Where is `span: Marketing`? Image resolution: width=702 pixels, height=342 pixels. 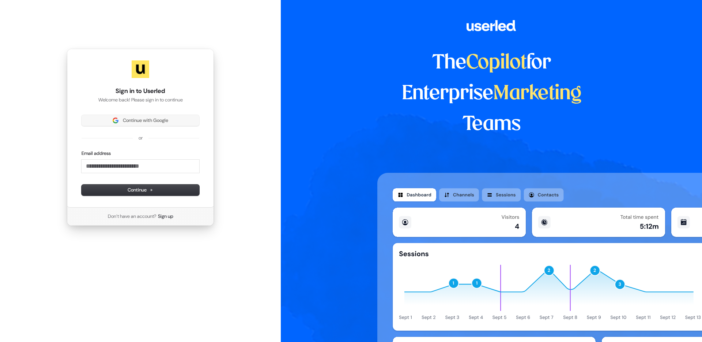 span: Marketing is located at coordinates (538, 94).